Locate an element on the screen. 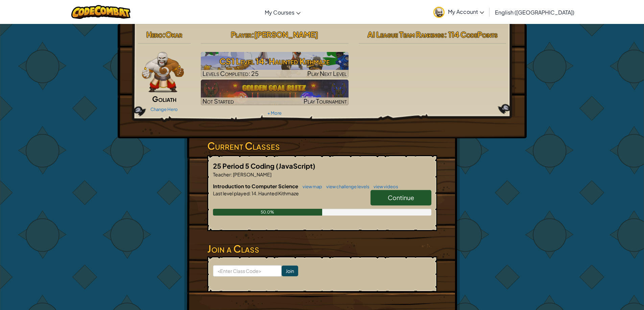 This screenshot has height=310, width=644. span: Levels Completed: 25 is located at coordinates (231, 73).